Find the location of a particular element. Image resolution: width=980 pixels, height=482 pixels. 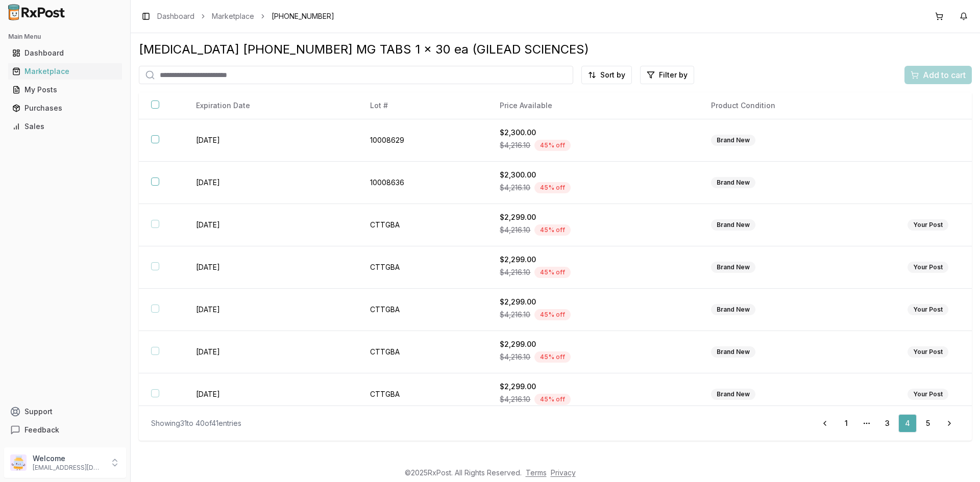

button: Dashboard is located at coordinates (65, 53).